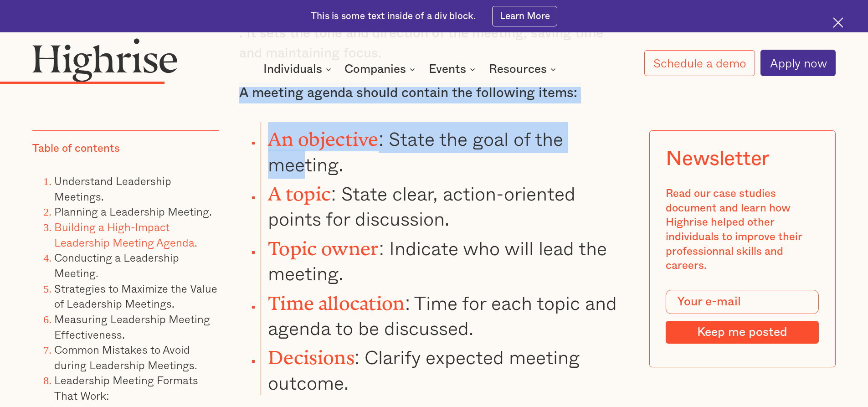  What do you see at coordinates (126, 234) in the screenshot?
I see `a: Building a High-Impact Leadership Meeting Agenda.` at bounding box center [126, 234].